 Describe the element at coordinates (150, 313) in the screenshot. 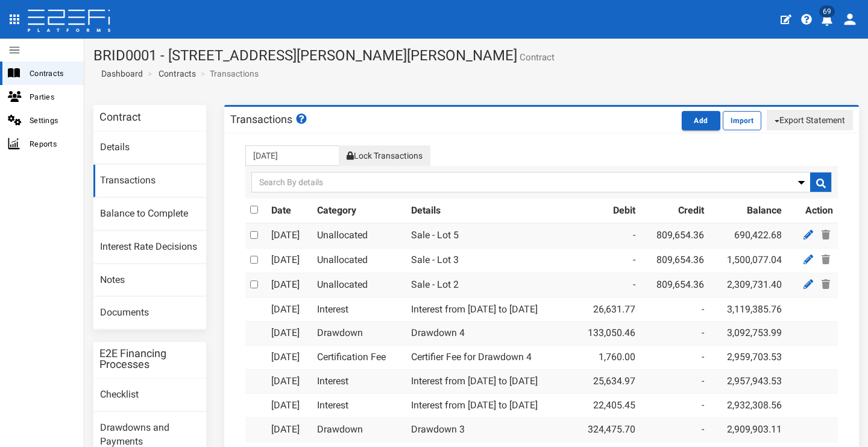

I see `a: Documents` at that location.